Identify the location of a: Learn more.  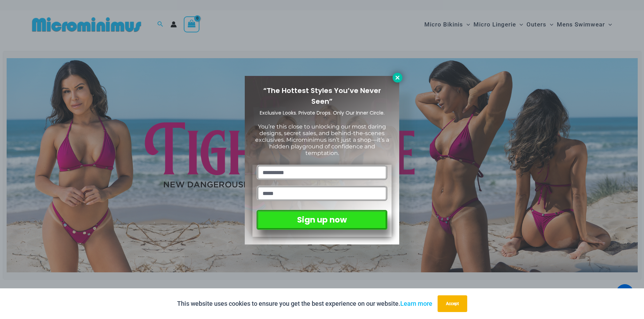
(416, 303).